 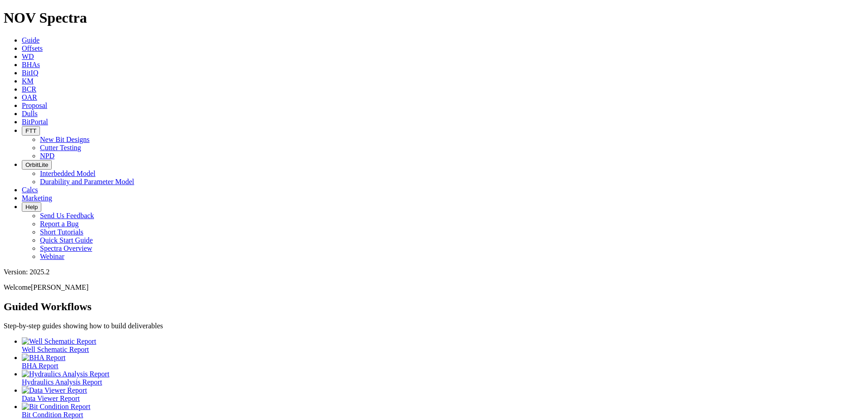 What do you see at coordinates (30, 97) in the screenshot?
I see `a: OAR` at bounding box center [30, 97].